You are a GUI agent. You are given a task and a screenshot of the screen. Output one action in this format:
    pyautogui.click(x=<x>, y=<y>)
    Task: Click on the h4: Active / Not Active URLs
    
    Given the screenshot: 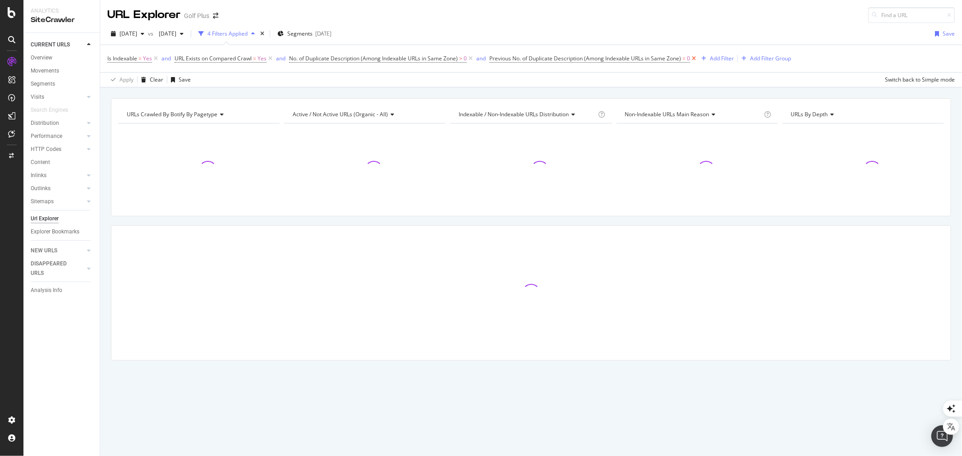 What is the action you would take?
    pyautogui.click(x=364, y=115)
    